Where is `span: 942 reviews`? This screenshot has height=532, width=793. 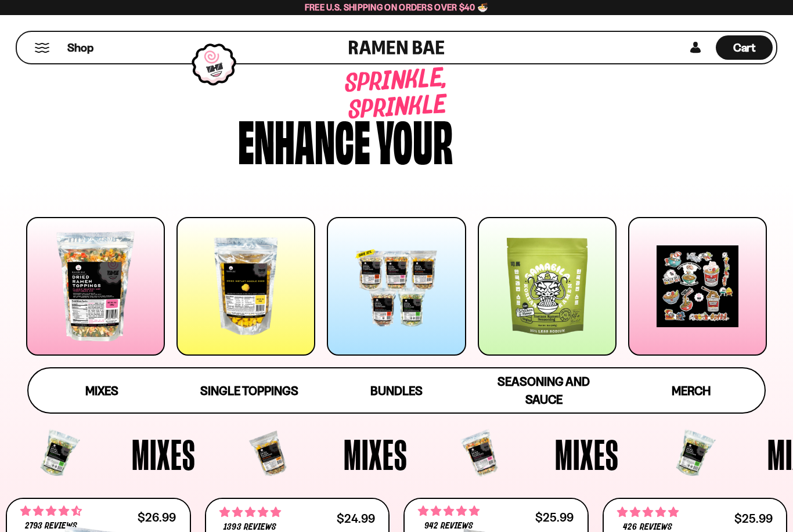 span: 942 reviews is located at coordinates (449, 527).